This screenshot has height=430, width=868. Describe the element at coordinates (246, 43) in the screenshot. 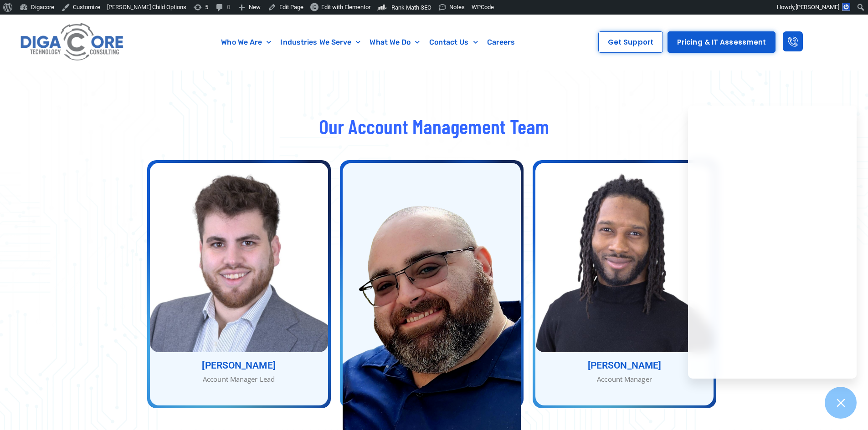

I see `a: Who We Are` at that location.